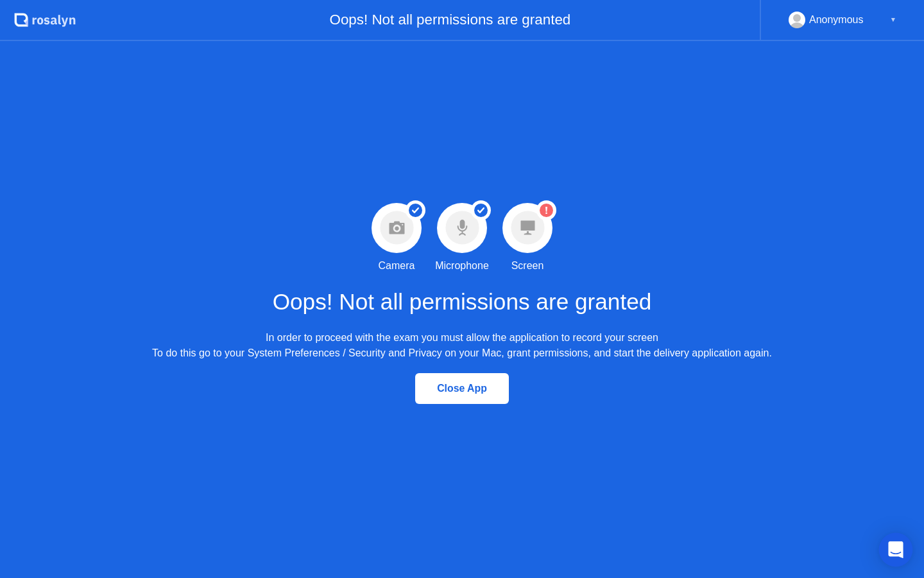 The image size is (924, 578). I want to click on div: Close App, so click(462, 388).